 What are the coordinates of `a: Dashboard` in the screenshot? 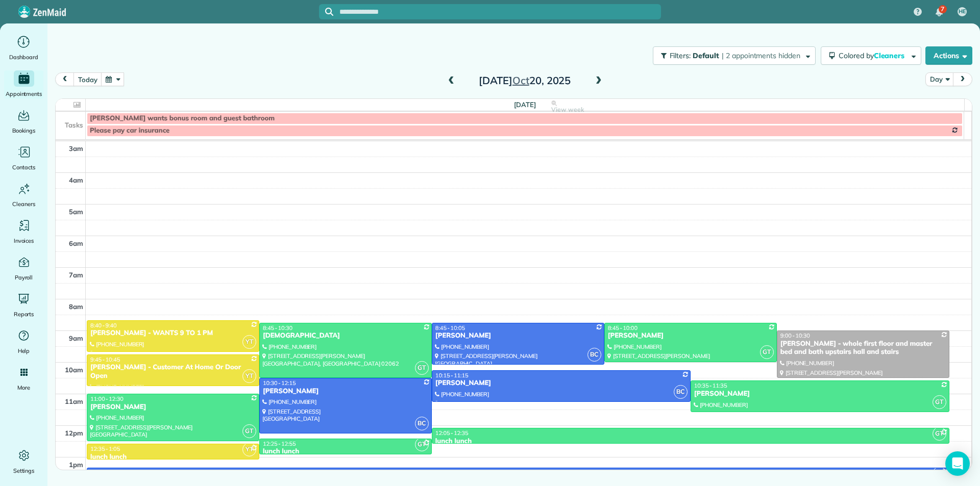 It's located at (24, 48).